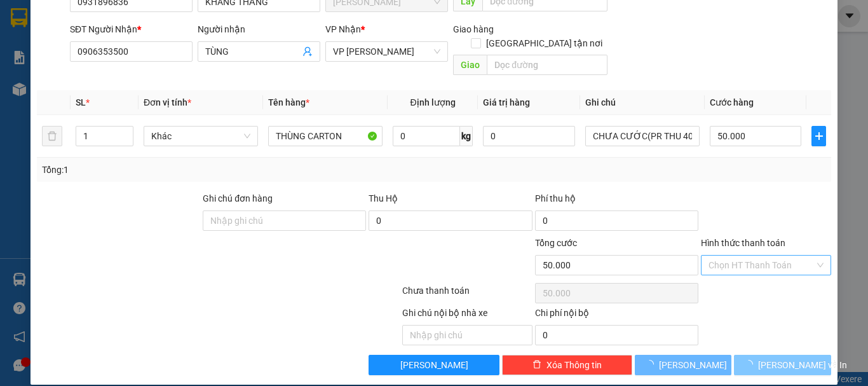  I want to click on div: Phí thu hộ, so click(616, 201).